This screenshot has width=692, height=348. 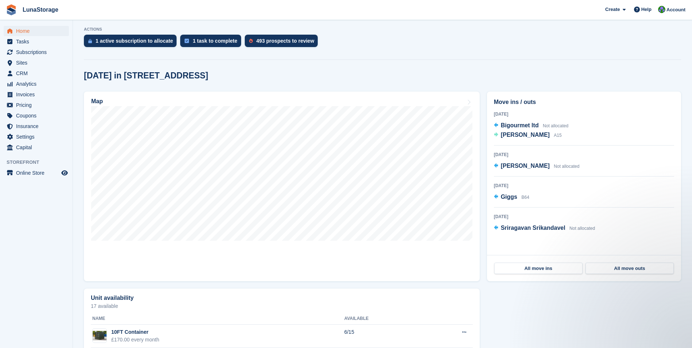 I want to click on div: 1 active subscription to allocate, so click(x=134, y=41).